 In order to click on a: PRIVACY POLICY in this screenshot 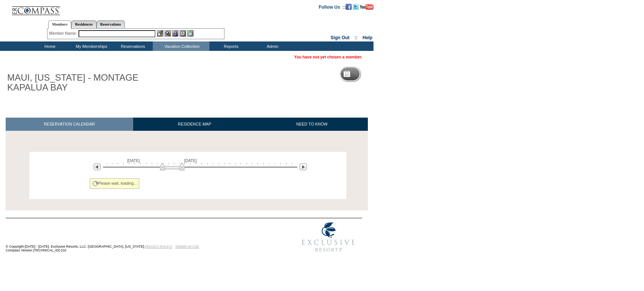, I will do `click(158, 246)`.